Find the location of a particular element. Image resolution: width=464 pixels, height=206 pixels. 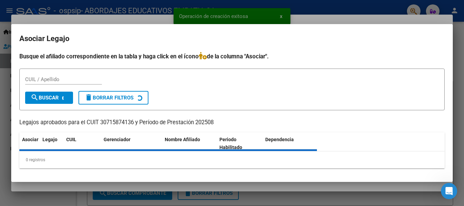

span: Borrar Filtros is located at coordinates (109, 98).